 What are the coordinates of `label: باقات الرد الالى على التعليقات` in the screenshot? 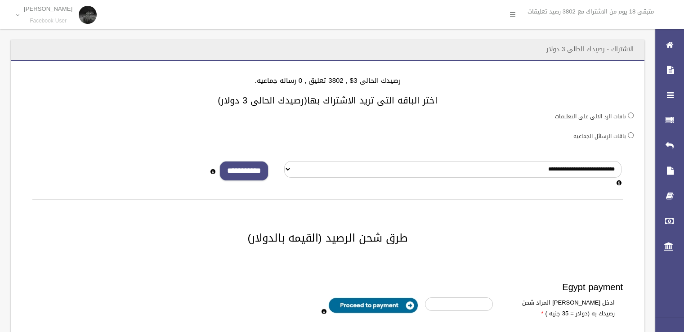 It's located at (590, 116).